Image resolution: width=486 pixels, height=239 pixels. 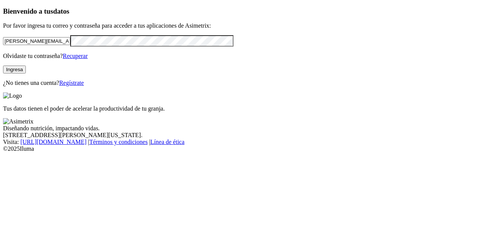 What do you see at coordinates (243, 129) in the screenshot?
I see `div: Diseñando nutrición, impactando vidas.` at bounding box center [243, 129].